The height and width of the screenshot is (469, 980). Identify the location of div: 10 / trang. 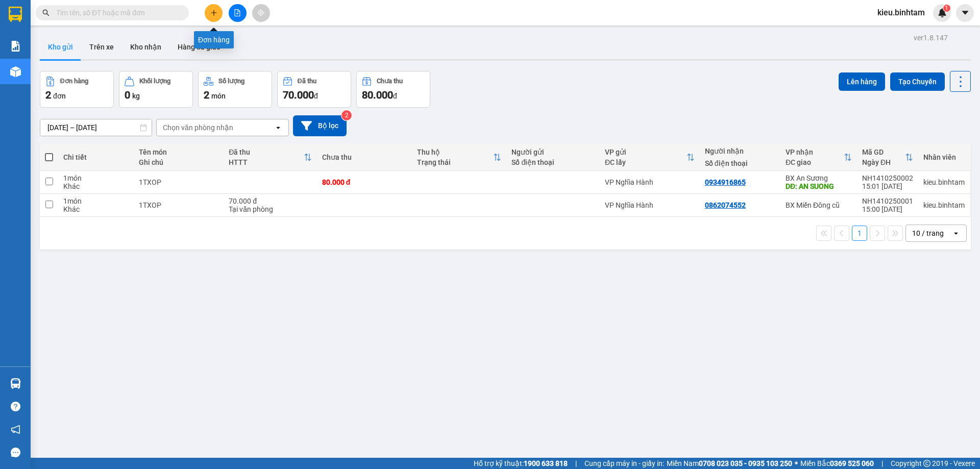
(928, 233).